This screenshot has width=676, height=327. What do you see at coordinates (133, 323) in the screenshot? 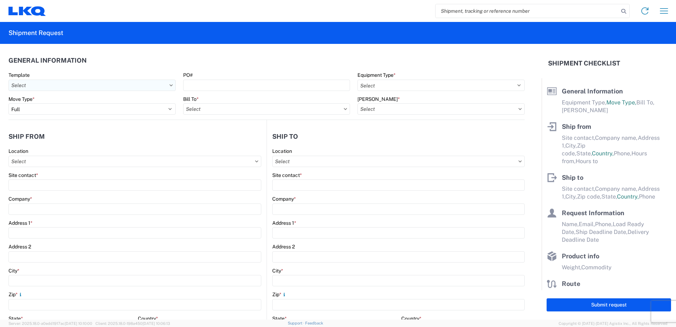
I see `span: Client: 2025.18.0-198a450` at bounding box center [133, 323].